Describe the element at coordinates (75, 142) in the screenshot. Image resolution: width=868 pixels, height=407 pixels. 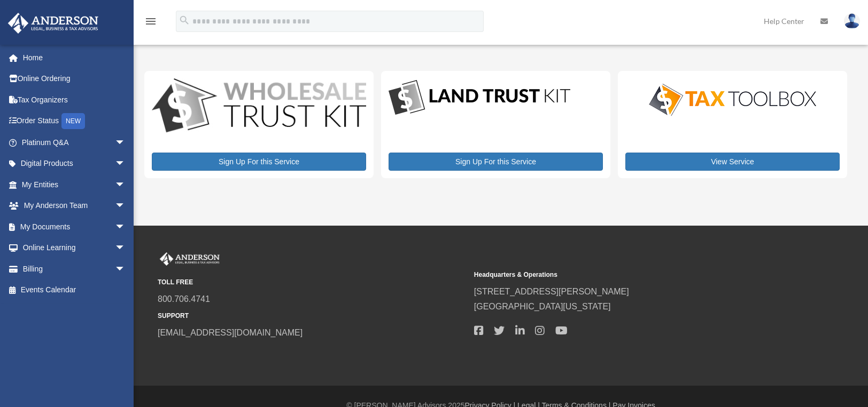
I see `a: Platinum Q&Aarrow_drop_down` at that location.